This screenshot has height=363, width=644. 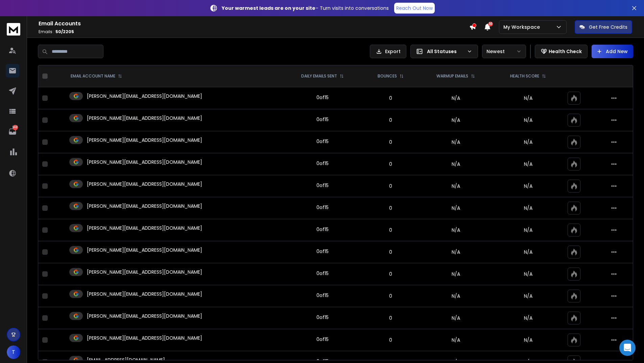 I want to click on strong: Your warmest leads are on your site, so click(x=268, y=8).